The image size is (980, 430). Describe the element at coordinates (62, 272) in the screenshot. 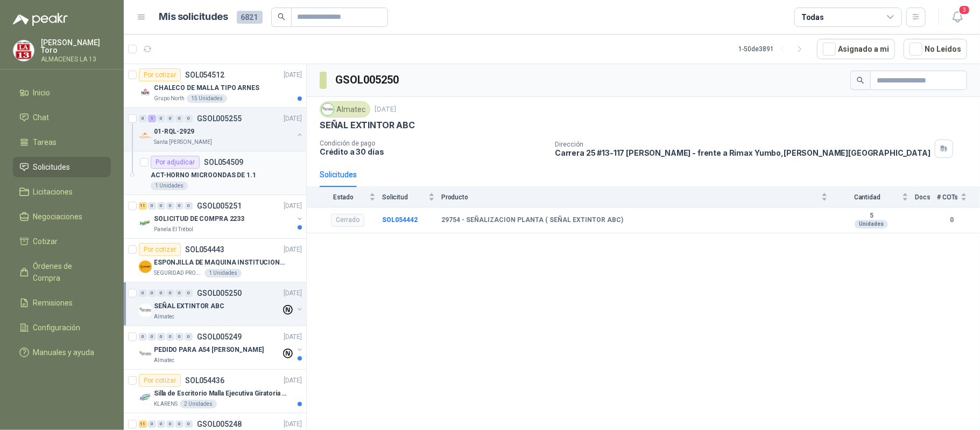

I see `a: Órdenes de Compra` at that location.